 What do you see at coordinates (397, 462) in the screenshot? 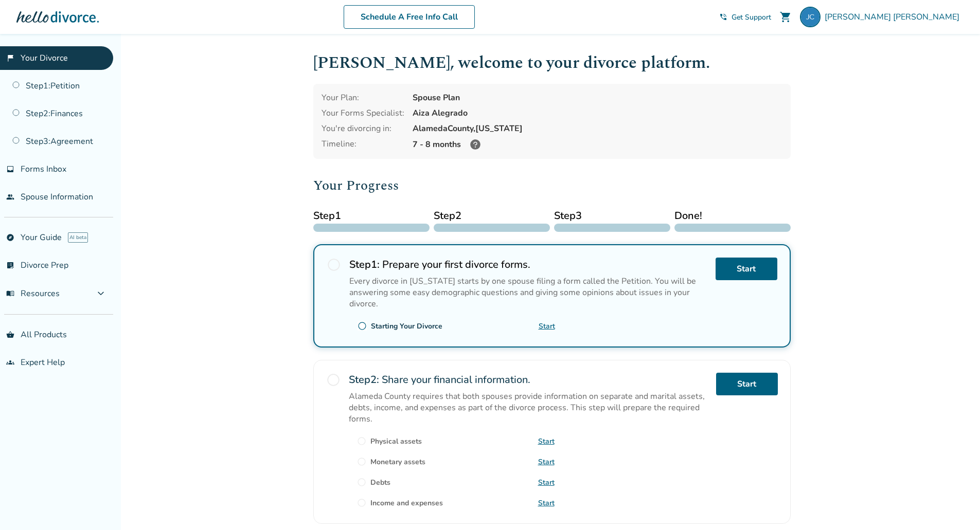
I see `div: Monetary assets` at bounding box center [397, 462].